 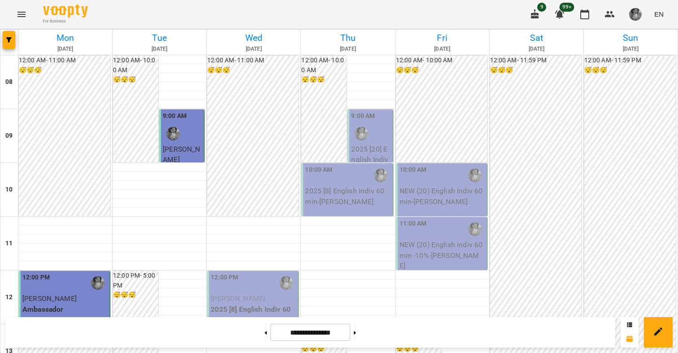 I want to click on p: Ambassador, so click(x=65, y=309).